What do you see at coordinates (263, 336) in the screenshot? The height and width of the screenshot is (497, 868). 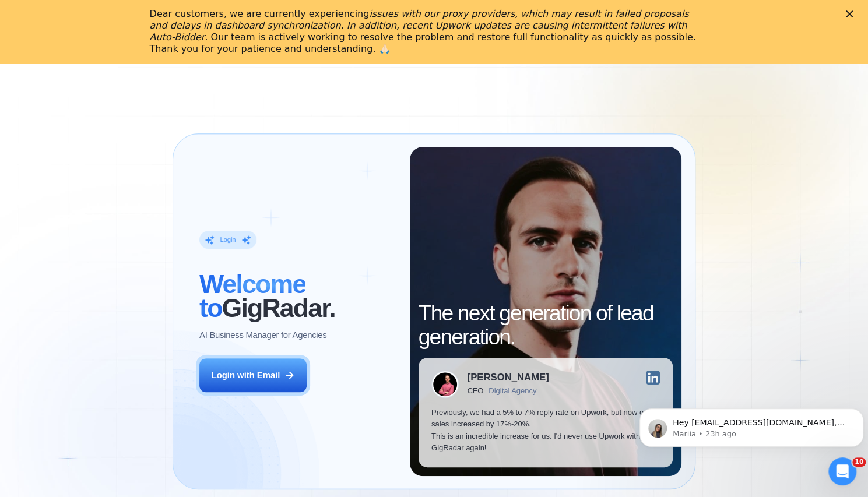 I see `p: AI Business Manager for Agencies` at bounding box center [263, 336].